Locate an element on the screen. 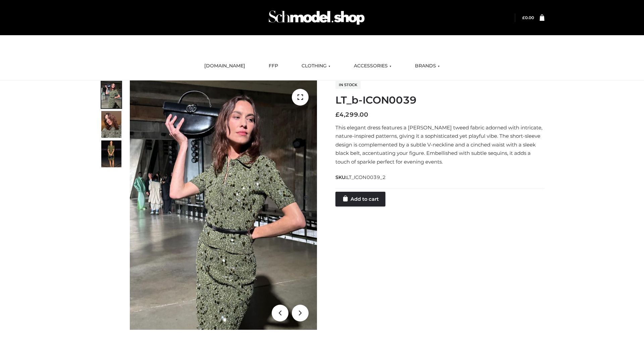 The width and height of the screenshot is (644, 362). span: SKU: is located at coordinates (361, 177).